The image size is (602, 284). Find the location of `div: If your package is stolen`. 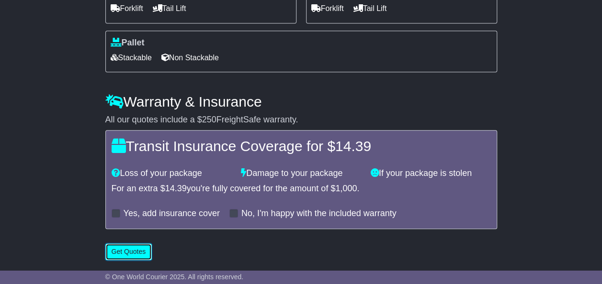

div: If your package is stolen is located at coordinates (430, 174).